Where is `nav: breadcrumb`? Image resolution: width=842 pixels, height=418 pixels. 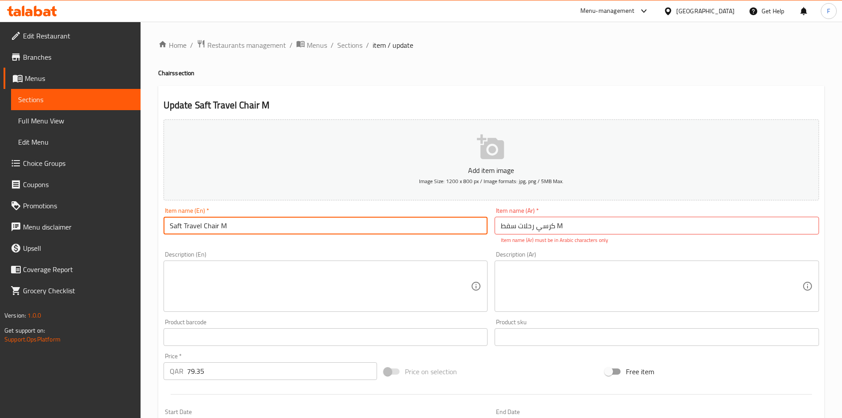
nav: breadcrumb is located at coordinates (491, 45).